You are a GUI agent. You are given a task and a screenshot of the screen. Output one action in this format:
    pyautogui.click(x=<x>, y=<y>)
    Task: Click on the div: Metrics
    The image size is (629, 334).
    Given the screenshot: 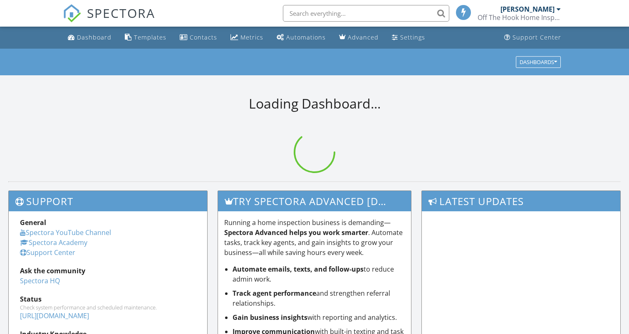 What is the action you would take?
    pyautogui.click(x=252, y=37)
    